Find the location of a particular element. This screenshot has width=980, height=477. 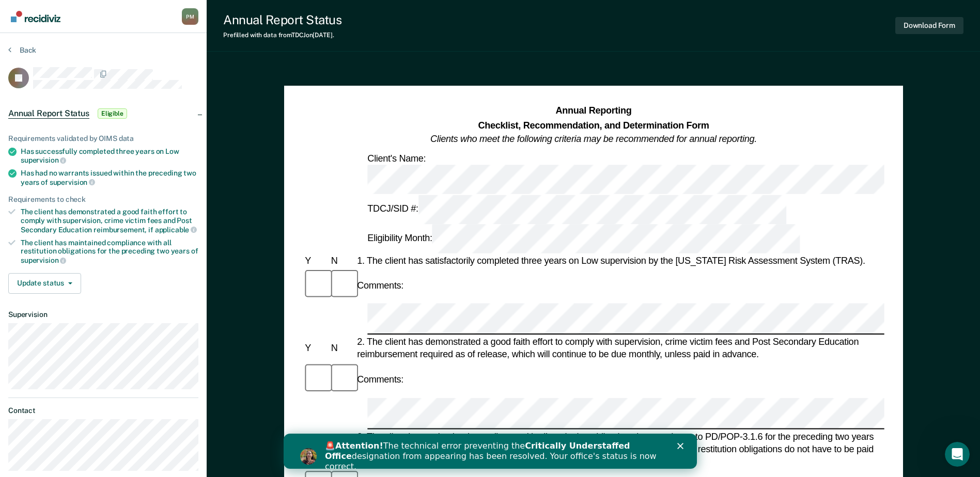

div: Eligibility Month: is located at coordinates (584, 238).